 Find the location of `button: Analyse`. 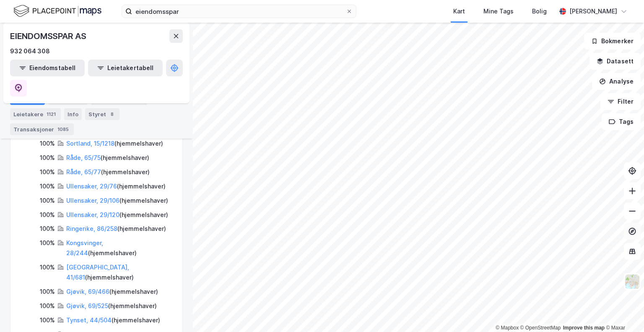

button: Analyse is located at coordinates (616, 82).